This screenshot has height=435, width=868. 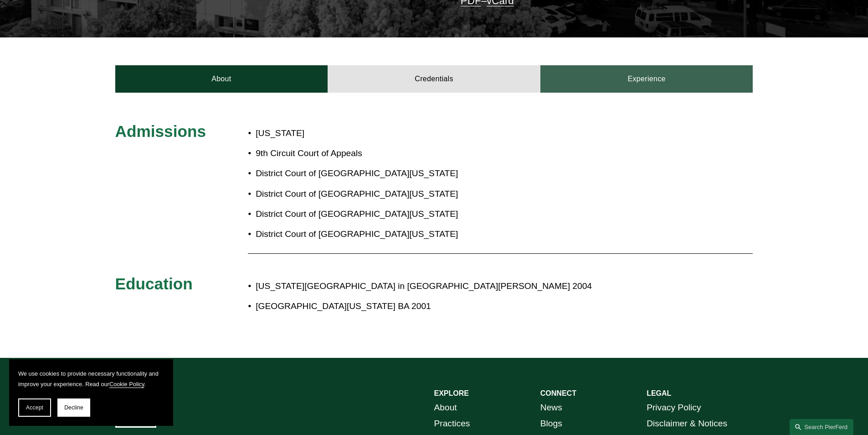 What do you see at coordinates (35, 407) in the screenshot?
I see `button: Accept` at bounding box center [35, 407].